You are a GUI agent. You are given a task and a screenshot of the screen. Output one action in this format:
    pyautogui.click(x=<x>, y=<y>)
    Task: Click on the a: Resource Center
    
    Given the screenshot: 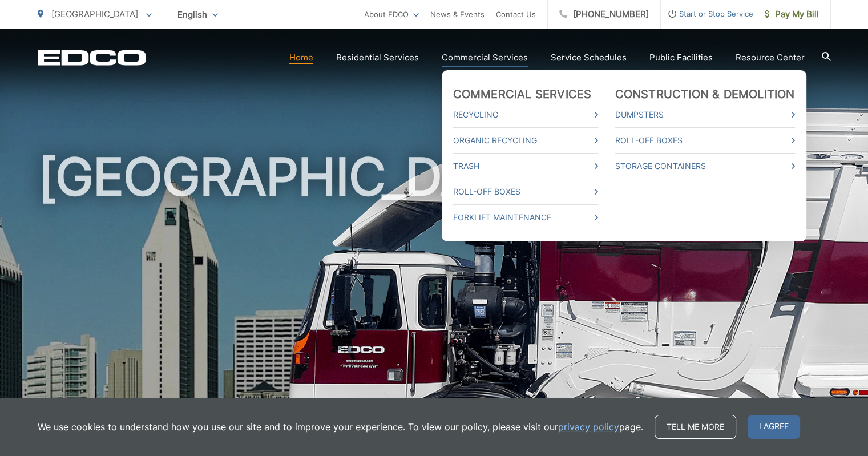 What is the action you would take?
    pyautogui.click(x=770, y=57)
    